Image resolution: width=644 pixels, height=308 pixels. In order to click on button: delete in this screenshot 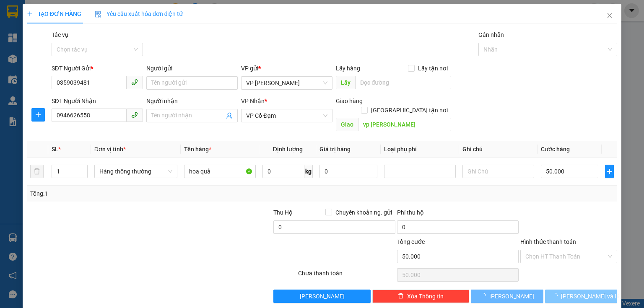, I will do `click(37, 172)`.